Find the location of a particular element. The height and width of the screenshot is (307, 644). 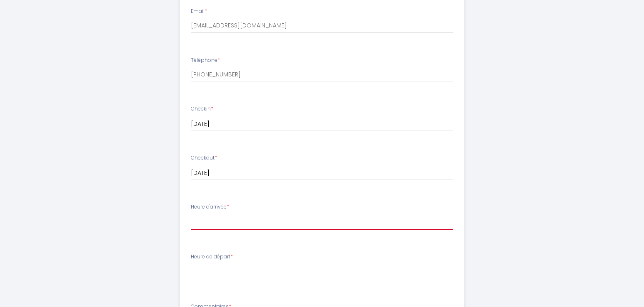

label: Heure d'arrivée is located at coordinates (210, 207).